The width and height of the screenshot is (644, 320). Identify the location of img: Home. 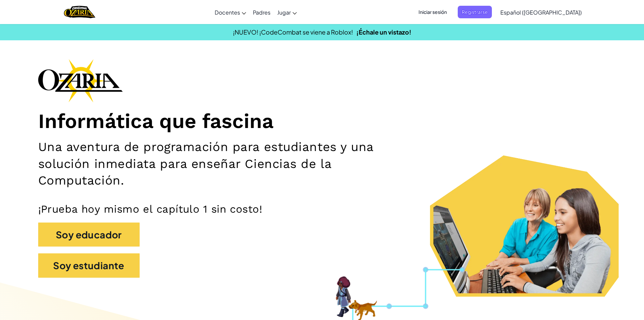
(79, 12).